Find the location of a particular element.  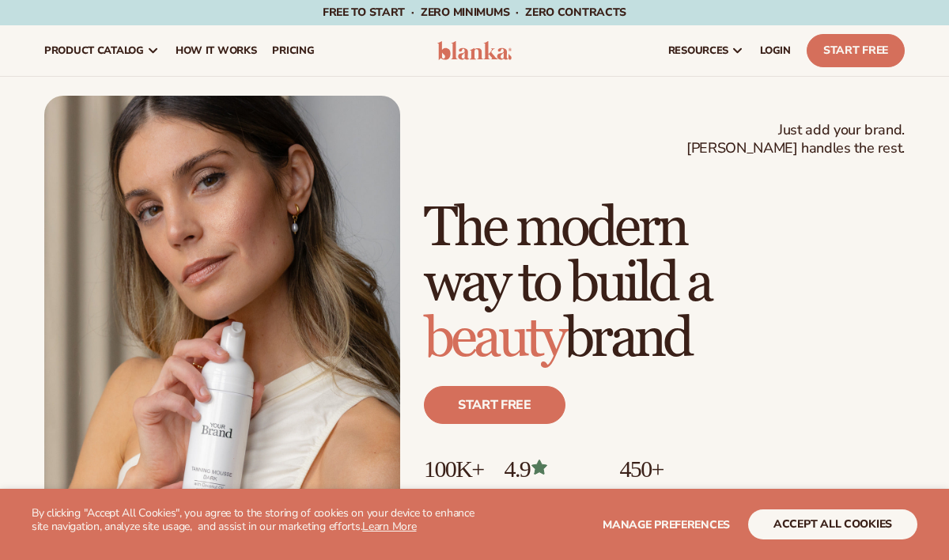

a: Start Free is located at coordinates (856, 51).